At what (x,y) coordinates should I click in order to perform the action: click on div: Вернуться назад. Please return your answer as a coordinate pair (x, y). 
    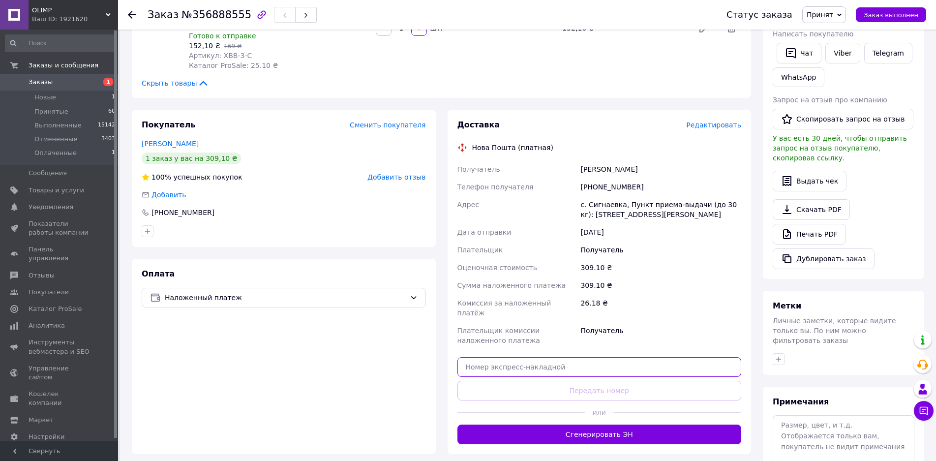
    Looking at the image, I should click on (132, 15).